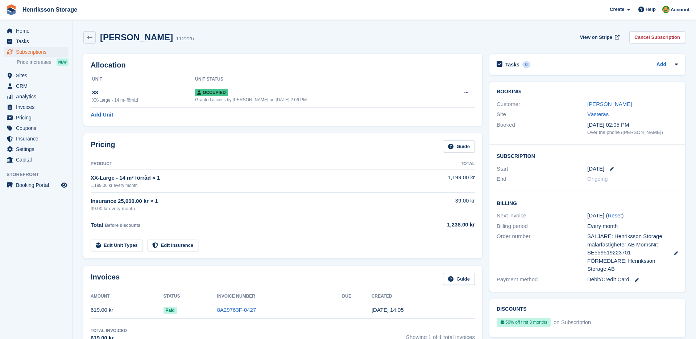 This screenshot has width=696, height=339. I want to click on div: 1,238.00 kr, so click(436, 224).